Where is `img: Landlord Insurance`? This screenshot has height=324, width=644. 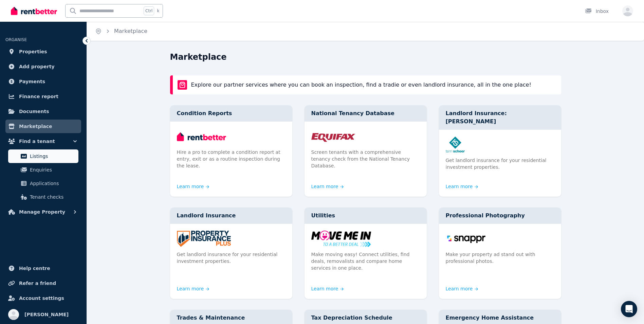
img: Landlord Insurance is located at coordinates (231, 239).